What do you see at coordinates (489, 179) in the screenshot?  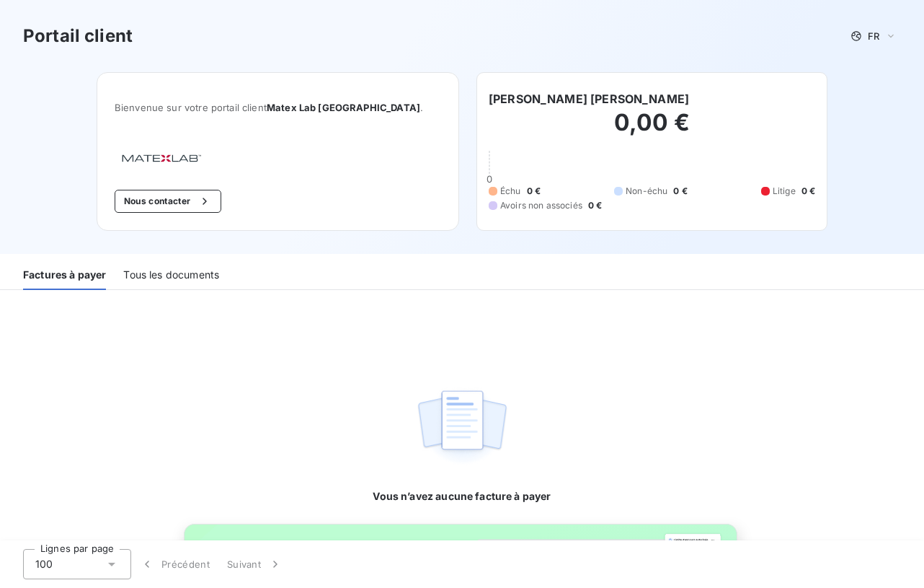 I see `span: 0` at bounding box center [489, 179].